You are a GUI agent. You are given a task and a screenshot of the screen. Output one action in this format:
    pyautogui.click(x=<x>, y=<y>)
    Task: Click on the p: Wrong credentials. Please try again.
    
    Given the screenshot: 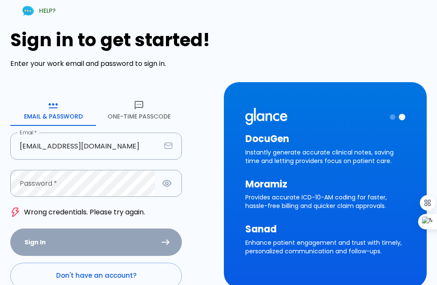 What is the action you would take?
    pyautogui.click(x=84, y=212)
    